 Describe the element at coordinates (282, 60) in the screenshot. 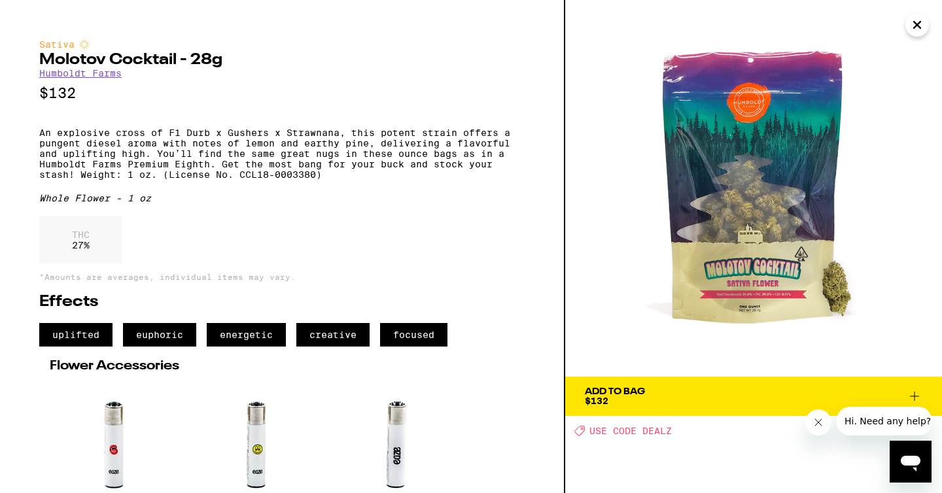

I see `h2: Molotov Cocktail - 28g` at that location.